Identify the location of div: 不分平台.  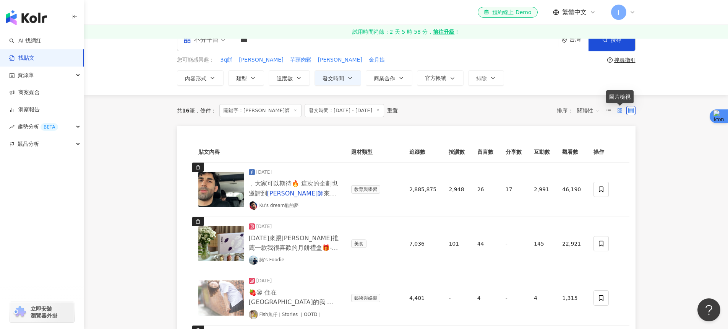
(201, 40).